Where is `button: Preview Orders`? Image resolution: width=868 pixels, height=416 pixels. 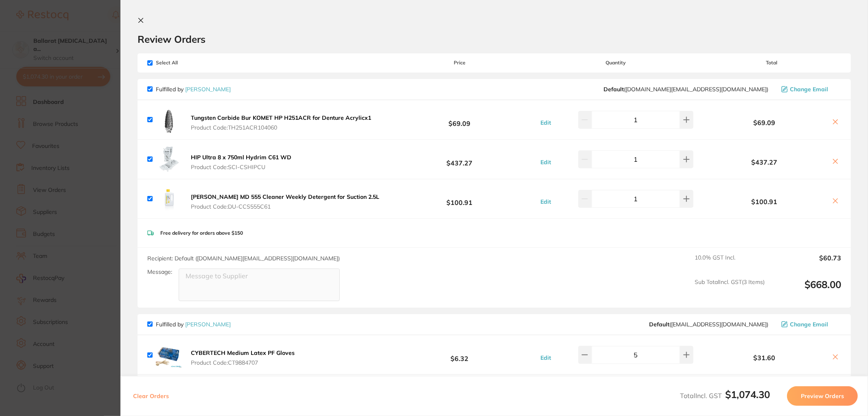 button: Preview Orders is located at coordinates (823, 396).